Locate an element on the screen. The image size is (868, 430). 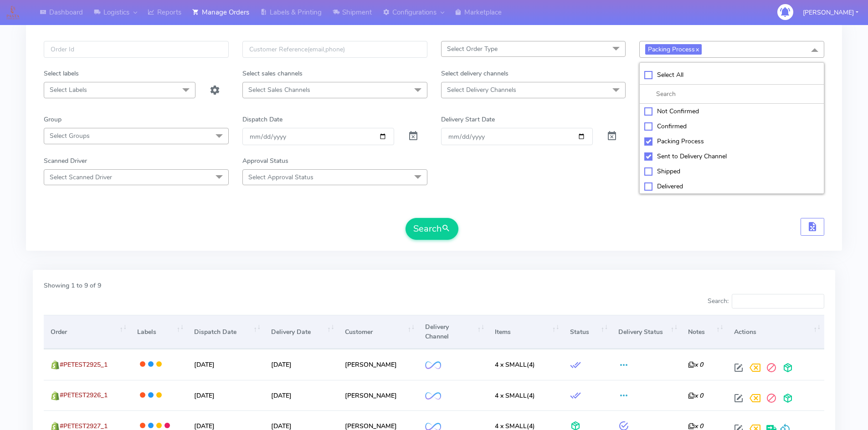
th: Order: activate to sort column ascending is located at coordinates (87, 332).